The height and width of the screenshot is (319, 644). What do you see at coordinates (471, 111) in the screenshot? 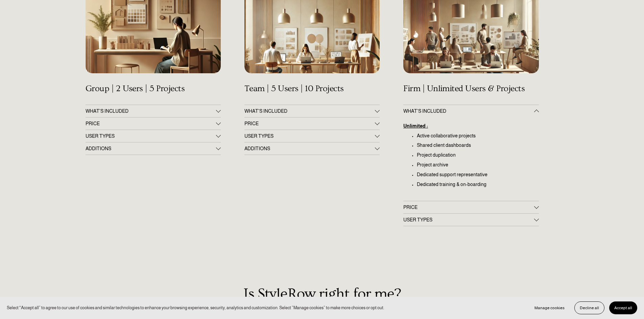
I see `button: WHAT’S INCLUDED` at bounding box center [471, 111].